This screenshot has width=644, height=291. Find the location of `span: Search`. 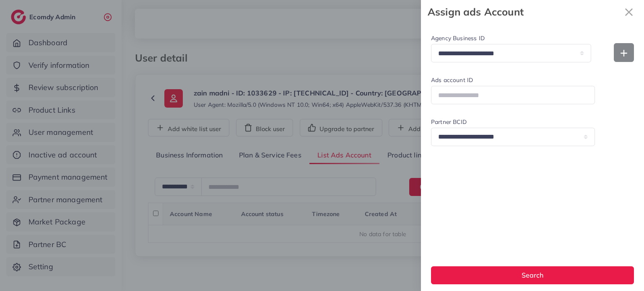

span: Search is located at coordinates (532, 275).